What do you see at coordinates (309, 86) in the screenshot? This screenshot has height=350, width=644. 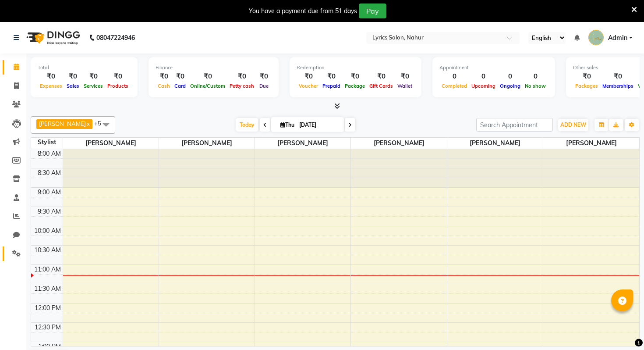 I see `span: Voucher` at bounding box center [309, 86].